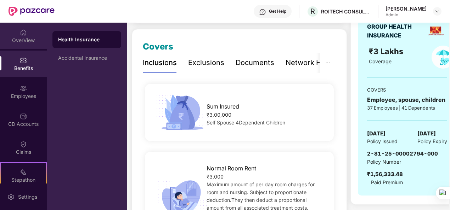 This screenshot has width=450, height=210. I want to click on img: icon, so click(182, 113).